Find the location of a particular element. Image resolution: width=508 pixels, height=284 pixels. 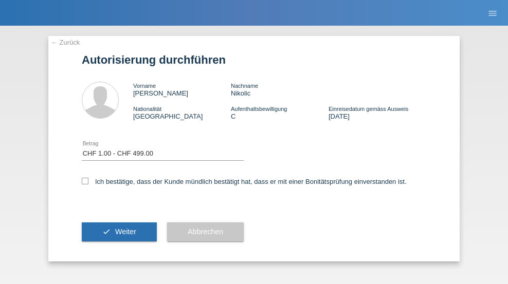

label: Ich bestätige, dass der Kunde mündlich bestätigt hat, dass er mit einer Bonitätsprüfung einversta... is located at coordinates (244, 182).